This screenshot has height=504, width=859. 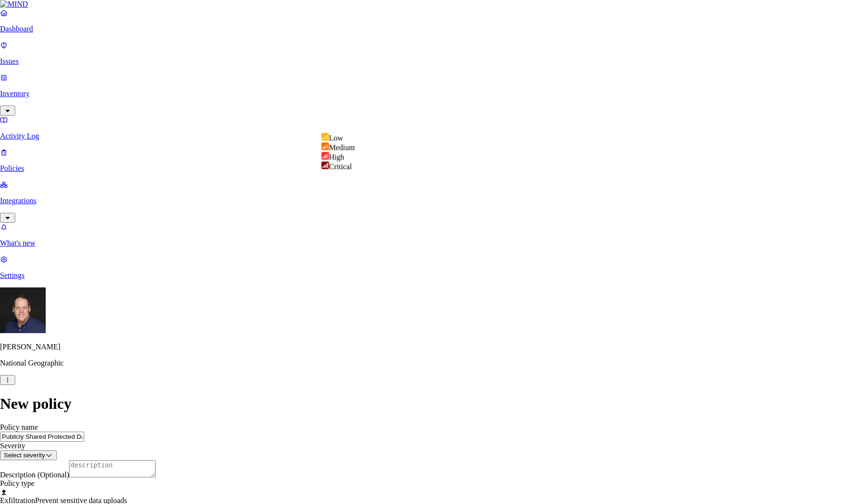 What do you see at coordinates (342, 147) in the screenshot?
I see `span: Medium` at bounding box center [342, 147].